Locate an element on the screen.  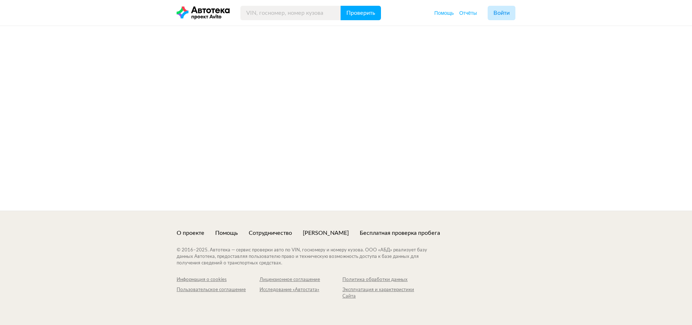
div: Информация о cookies is located at coordinates (218, 280).